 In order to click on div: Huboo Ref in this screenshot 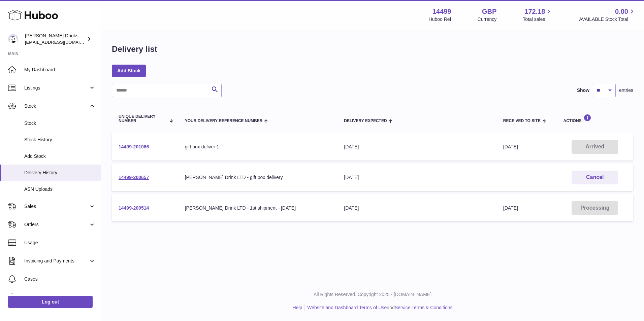, I will do `click(440, 19)`.